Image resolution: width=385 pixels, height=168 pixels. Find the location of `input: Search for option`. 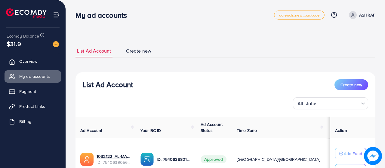

input: Search for option is located at coordinates (339, 103).